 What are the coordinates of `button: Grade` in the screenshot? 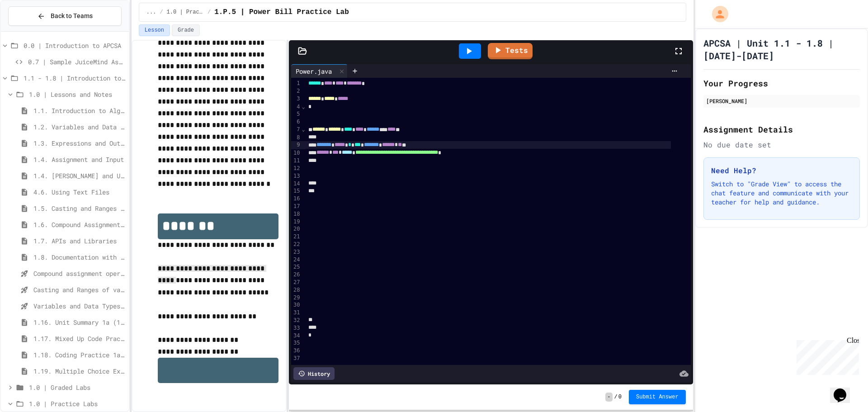 It's located at (186, 30).